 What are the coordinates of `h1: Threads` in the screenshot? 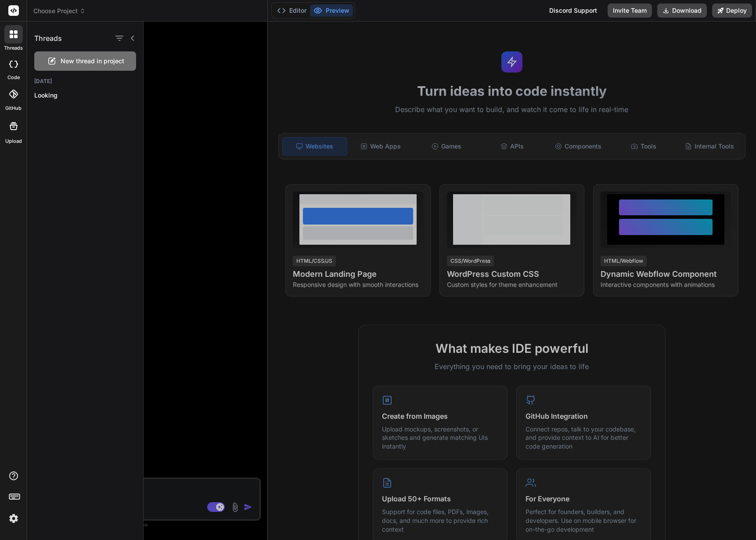 It's located at (48, 38).